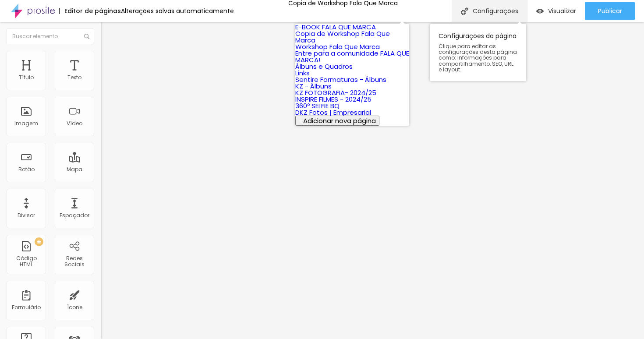 This screenshot has height=339, width=644. I want to click on div: Imagem, so click(26, 123).